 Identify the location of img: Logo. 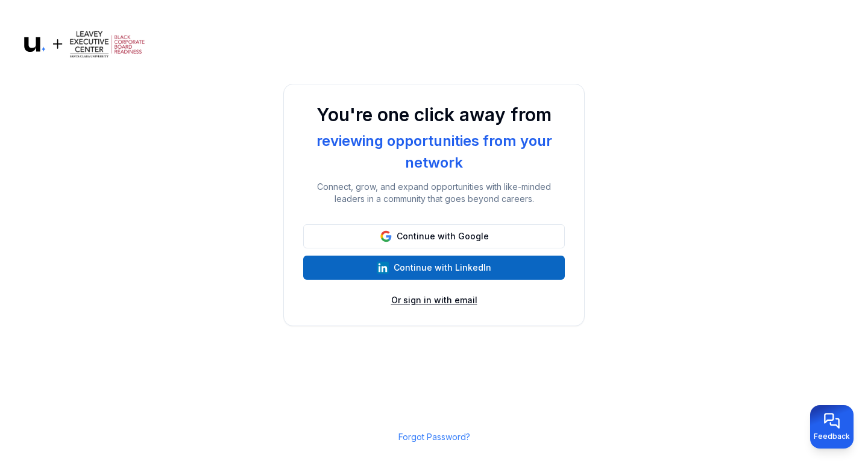
(84, 44).